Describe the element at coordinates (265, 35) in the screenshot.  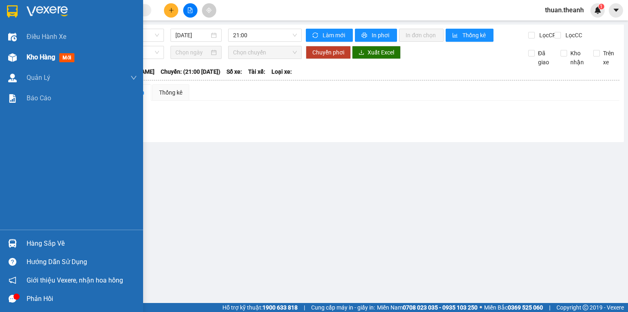
I see `span: 21:00` at that location.